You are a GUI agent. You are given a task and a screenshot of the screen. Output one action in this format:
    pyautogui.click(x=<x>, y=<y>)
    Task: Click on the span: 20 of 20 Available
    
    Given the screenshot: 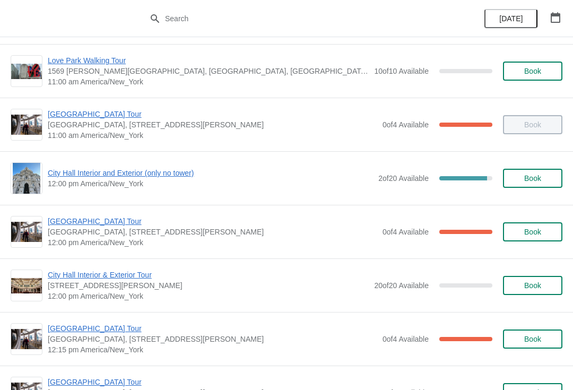 What is the action you would take?
    pyautogui.click(x=401, y=285)
    